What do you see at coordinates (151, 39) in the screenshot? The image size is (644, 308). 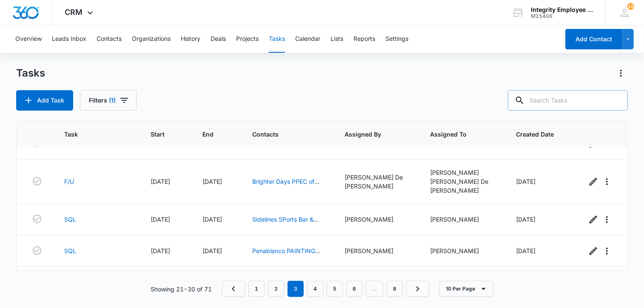 I see `button: Organizations` at bounding box center [151, 39].